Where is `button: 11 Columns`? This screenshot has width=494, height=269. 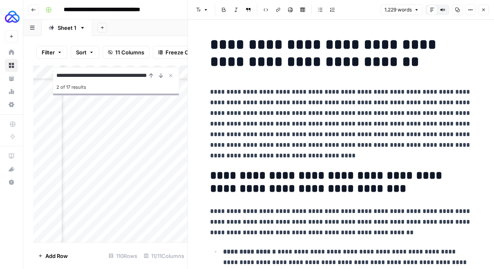 button: 11 Columns is located at coordinates (126, 52).